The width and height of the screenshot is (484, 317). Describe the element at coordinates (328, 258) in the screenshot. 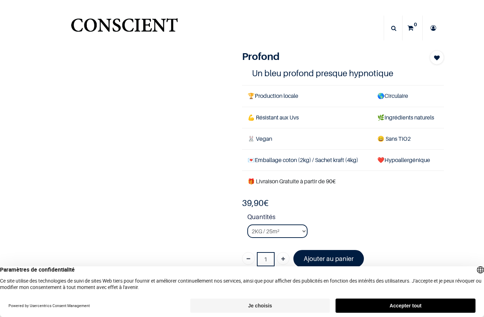

I see `a: Ajouter au panier` at that location.